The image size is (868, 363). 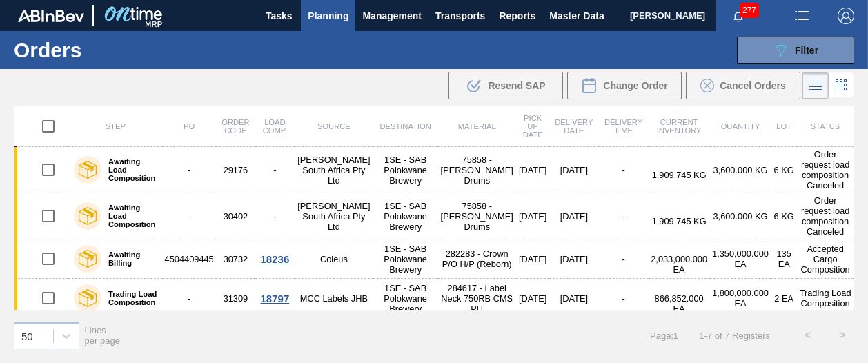 What do you see at coordinates (235, 259) in the screenshot?
I see `td: 30732` at bounding box center [235, 259].